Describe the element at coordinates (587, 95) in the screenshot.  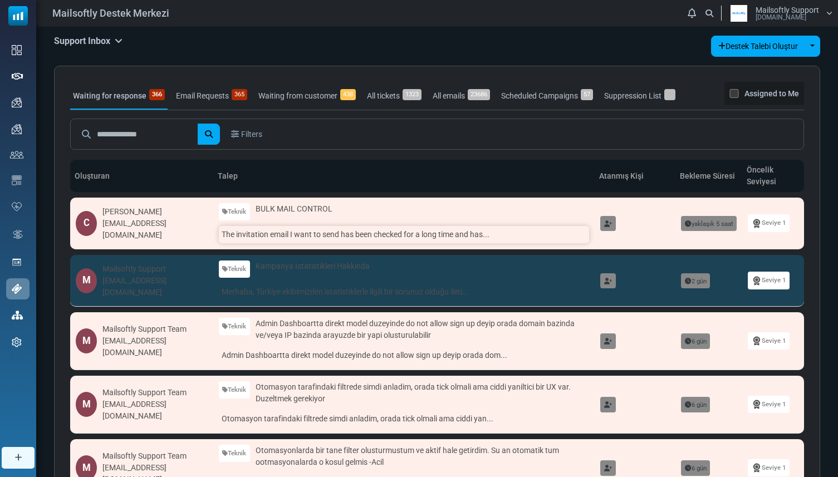
I see `span: 57` at that location.